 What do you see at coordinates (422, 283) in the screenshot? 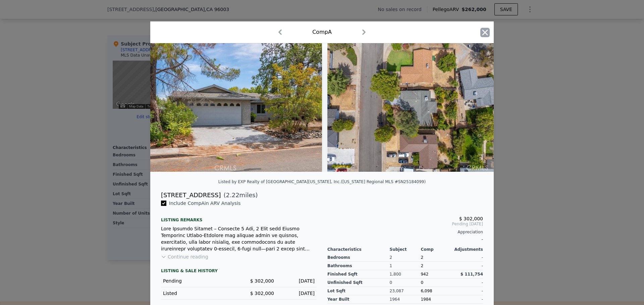
I see `span: 0` at bounding box center [422, 283].